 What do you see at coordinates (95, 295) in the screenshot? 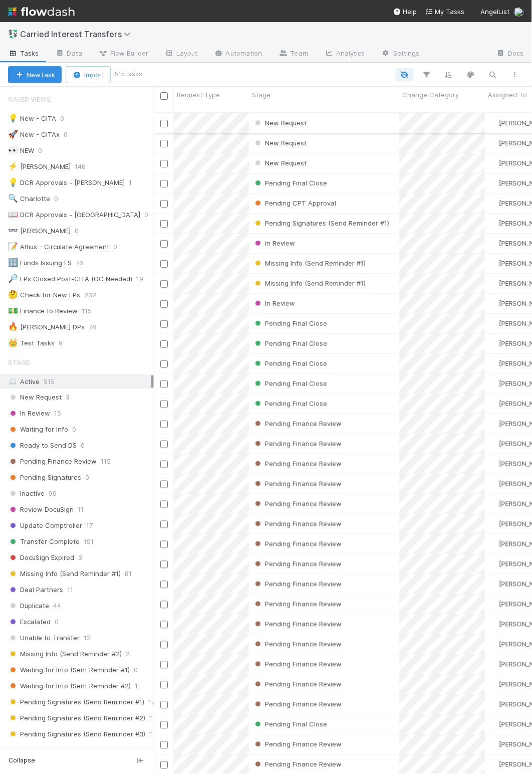
I see `span: 232` at bounding box center [95, 295].